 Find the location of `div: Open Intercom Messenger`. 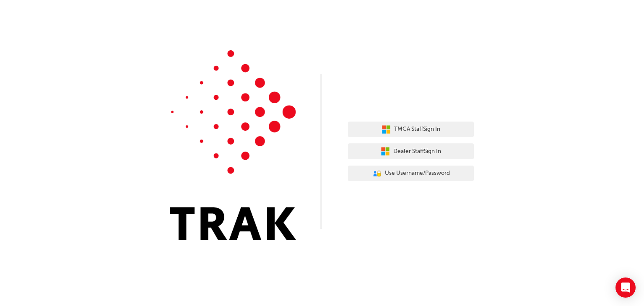

div: Open Intercom Messenger is located at coordinates (626, 287).